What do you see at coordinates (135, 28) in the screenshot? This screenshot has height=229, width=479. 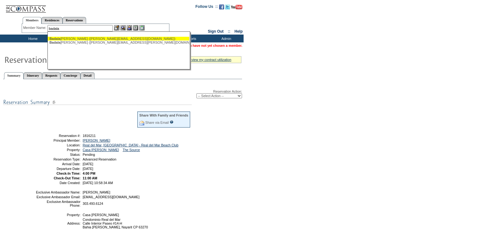 I see `img: Reservations` at bounding box center [135, 28].